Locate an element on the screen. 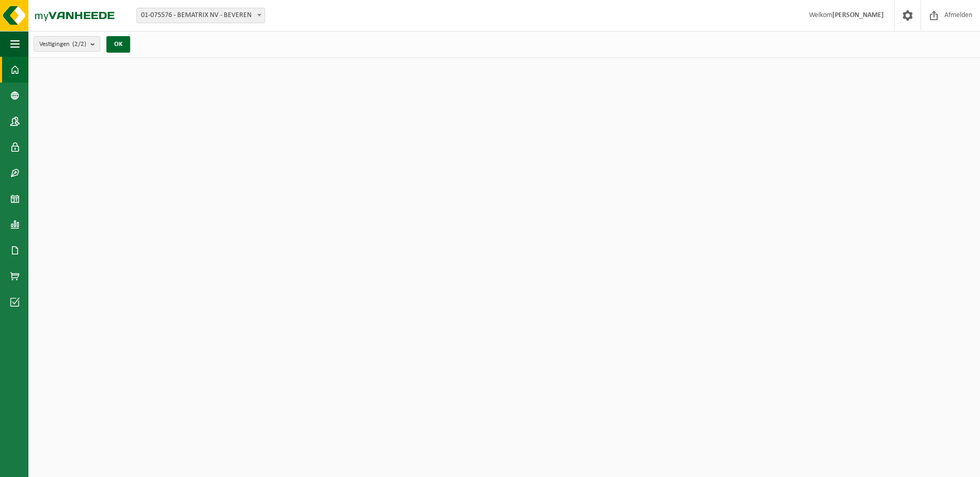 The width and height of the screenshot is (980, 477). button: Vestigingen(2/2) is located at coordinates (67, 44).